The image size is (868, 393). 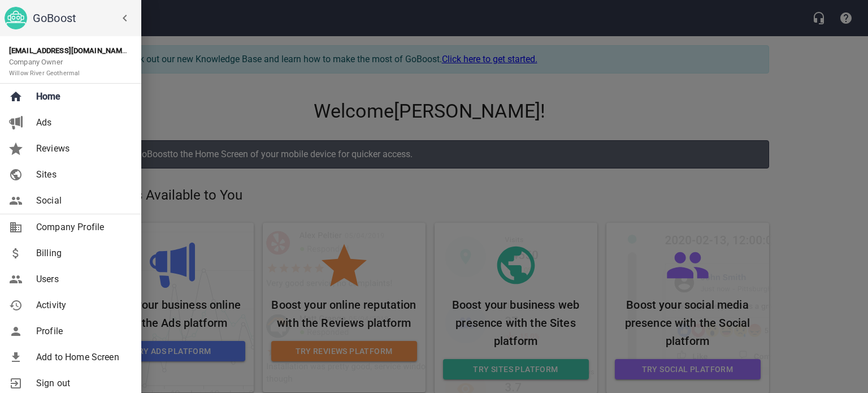 What do you see at coordinates (82, 200) in the screenshot?
I see `span: Social` at bounding box center [82, 200].